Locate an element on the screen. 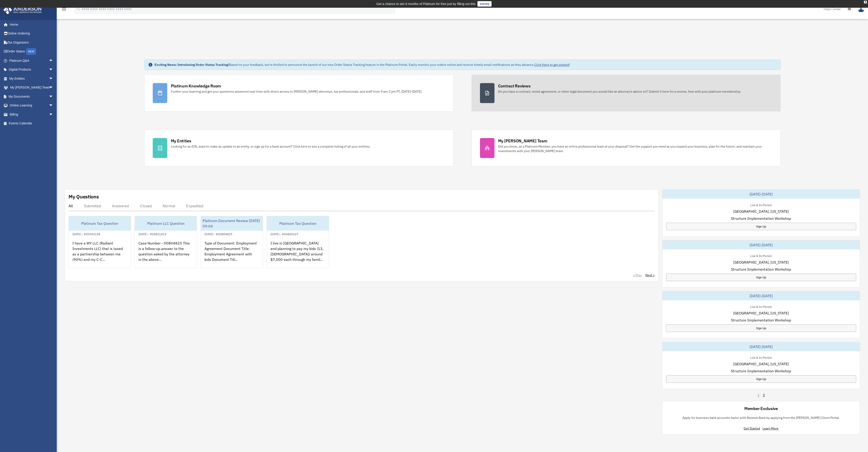  a: My Documentsarrow_drop_down is located at coordinates (31, 96).